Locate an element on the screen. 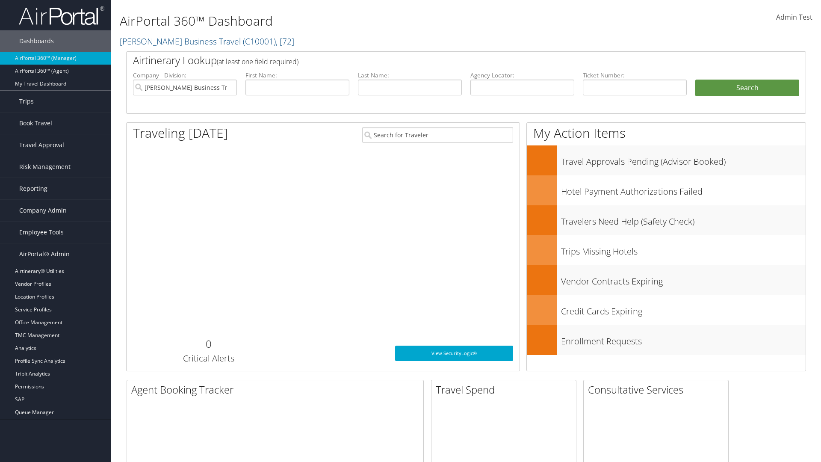 The image size is (821, 462). span: Company Admin is located at coordinates (43, 210).